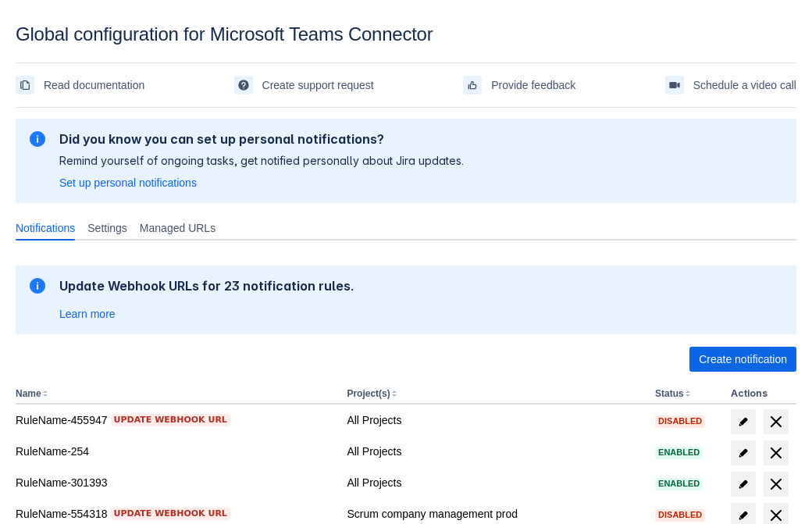 The image size is (812, 524). Describe the element at coordinates (175, 514) in the screenshot. I see `div: RuleName-554318` at that location.